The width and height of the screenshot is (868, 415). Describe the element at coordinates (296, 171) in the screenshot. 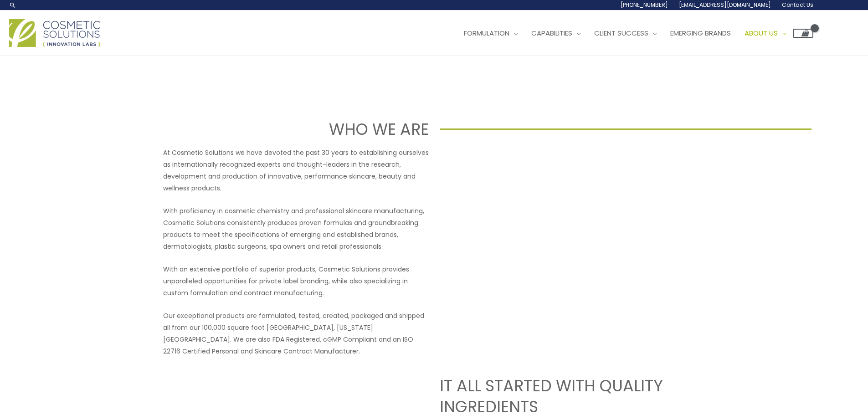

I see `p: At Cosmetic Solutions we have devoted the past 30 years to establishing ourselves as internationa...` at that location.